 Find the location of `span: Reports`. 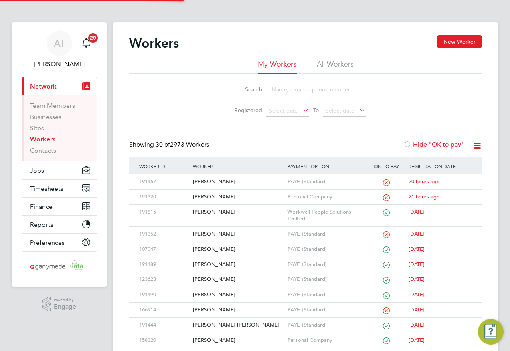

span: Reports is located at coordinates (42, 225).